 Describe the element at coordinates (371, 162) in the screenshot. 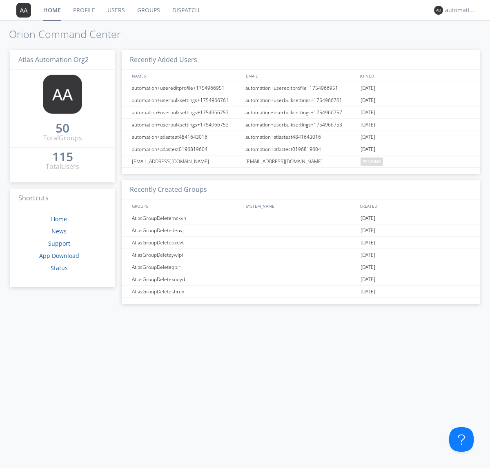

I see `span: pending` at that location.